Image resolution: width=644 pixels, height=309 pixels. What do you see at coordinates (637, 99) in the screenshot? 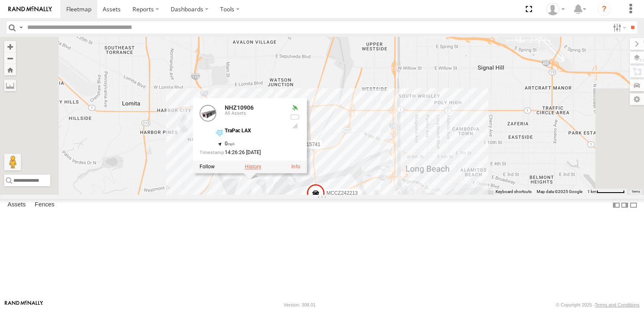
I see `label: Map Settings` at bounding box center [637, 99].